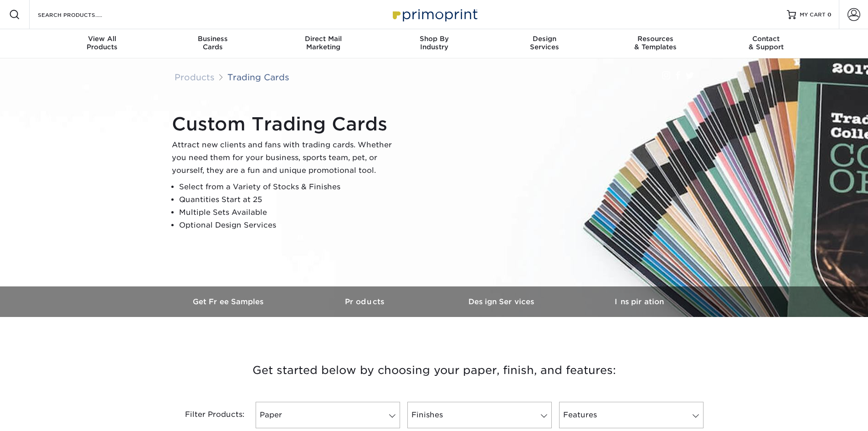 The image size is (868, 431). Describe the element at coordinates (766, 43) in the screenshot. I see `div: & Support` at that location.